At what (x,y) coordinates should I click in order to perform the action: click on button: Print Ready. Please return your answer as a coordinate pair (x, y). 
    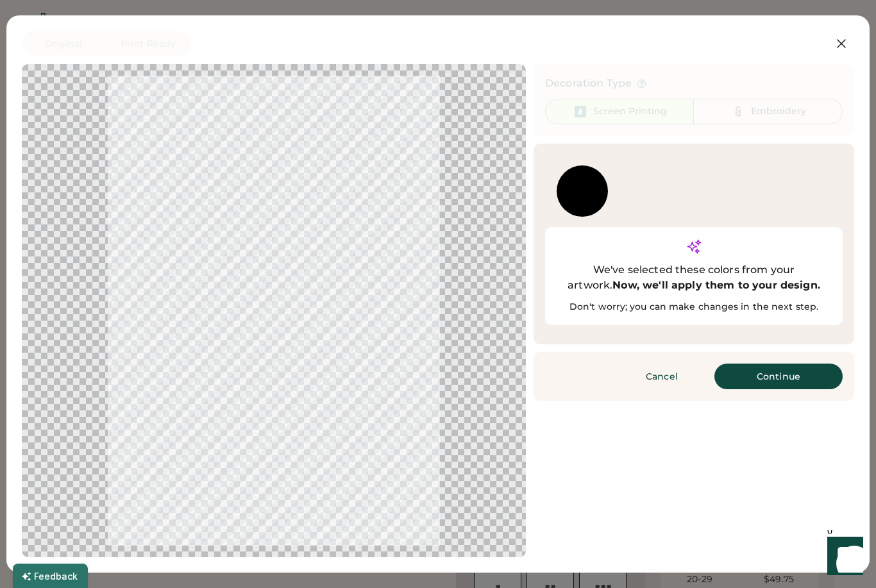
    Looking at the image, I should click on (148, 44).